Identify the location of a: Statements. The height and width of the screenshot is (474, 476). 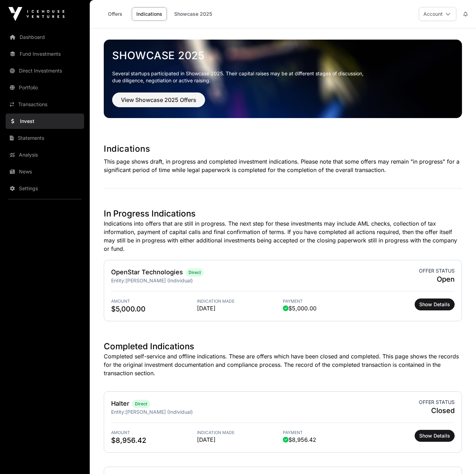
(45, 138).